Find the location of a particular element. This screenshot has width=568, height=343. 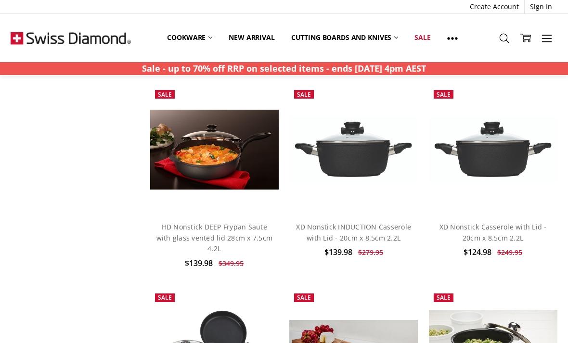

img: HD Nonstick DEEP Frypan Saute with glass vented lid 28cm x 7.5cm 4.2L is located at coordinates (214, 150).